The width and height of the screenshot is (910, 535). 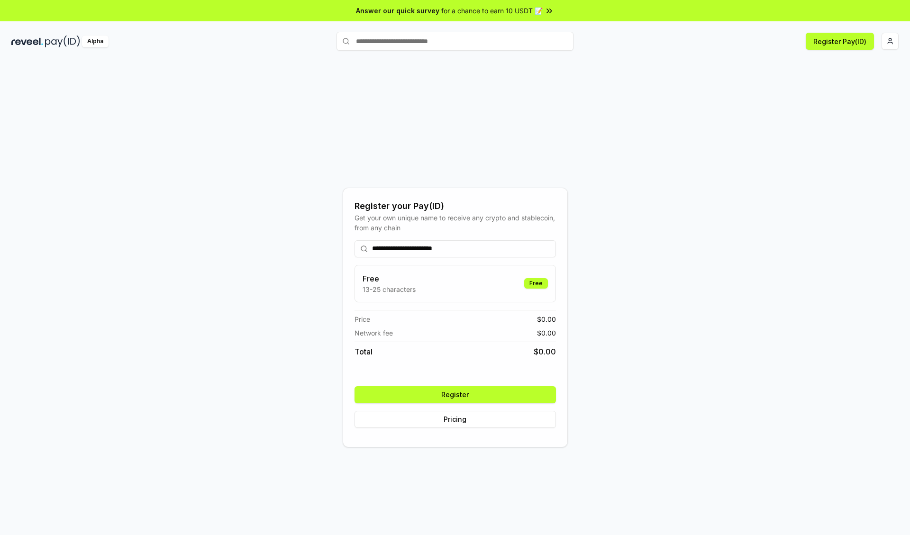 What do you see at coordinates (362, 319) in the screenshot?
I see `span: Price` at bounding box center [362, 319].